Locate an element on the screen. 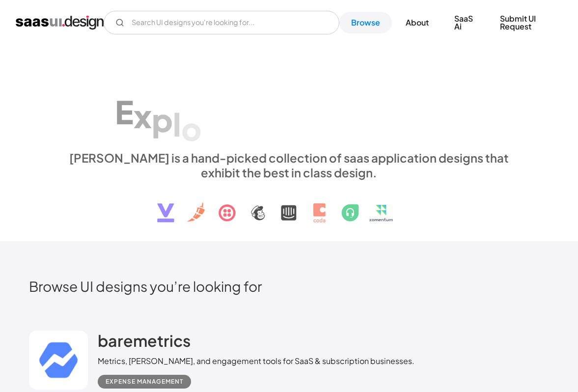  div: o is located at coordinates (192, 128).